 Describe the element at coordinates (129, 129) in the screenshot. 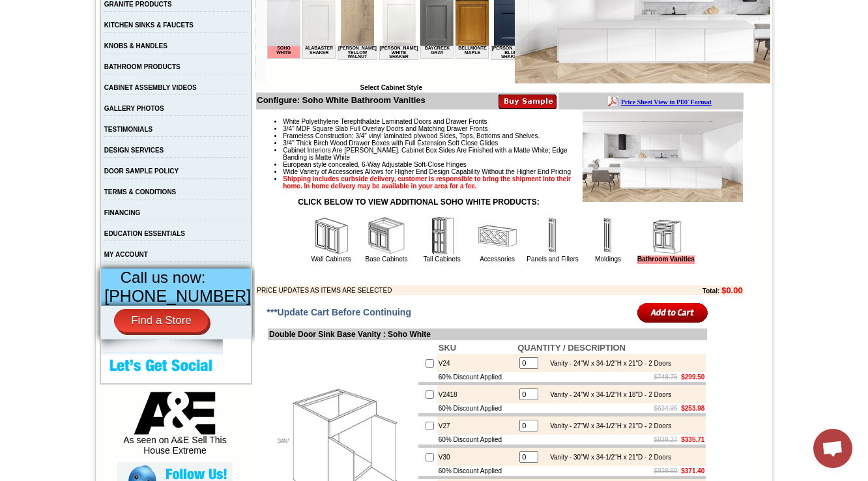

I see `a: TESTIMONIALS` at that location.